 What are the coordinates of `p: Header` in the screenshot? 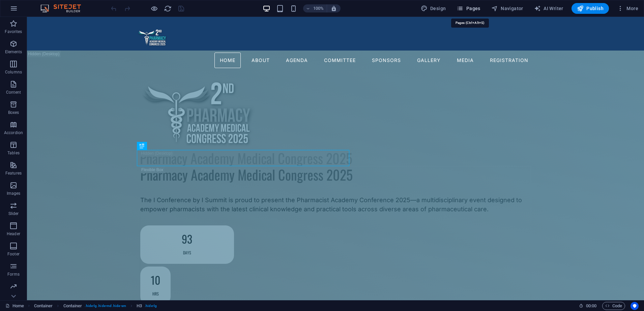 It's located at (14, 234).